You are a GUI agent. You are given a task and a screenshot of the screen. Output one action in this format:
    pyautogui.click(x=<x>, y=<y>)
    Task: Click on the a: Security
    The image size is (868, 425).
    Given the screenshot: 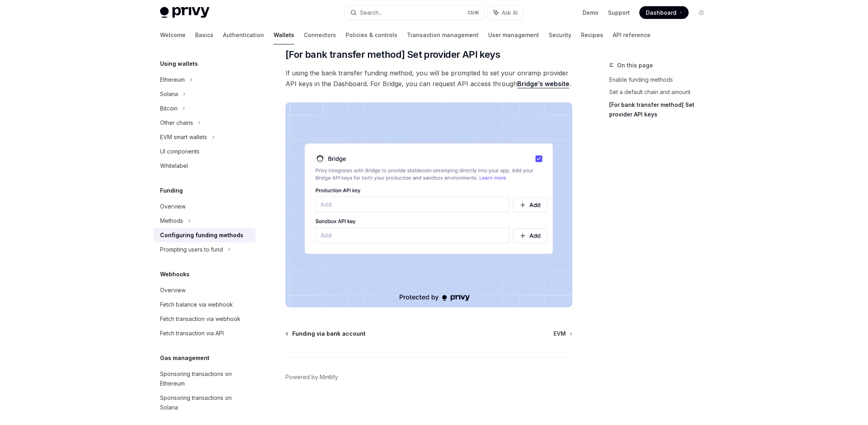 What is the action you would take?
    pyautogui.click(x=559, y=35)
    